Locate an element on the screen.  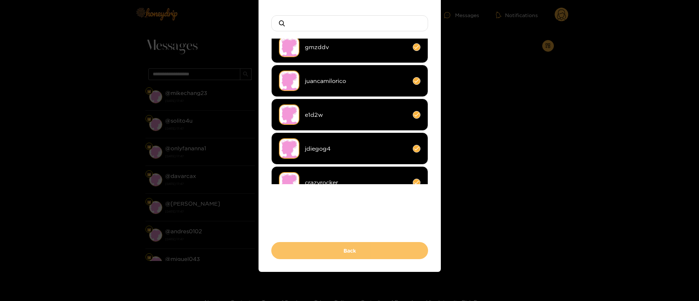
span: e1d2w is located at coordinates (356, 115).